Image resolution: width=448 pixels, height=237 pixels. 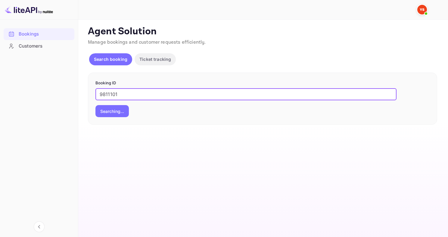 What do you see at coordinates (155, 59) in the screenshot?
I see `p: Ticket tracking` at bounding box center [155, 59].